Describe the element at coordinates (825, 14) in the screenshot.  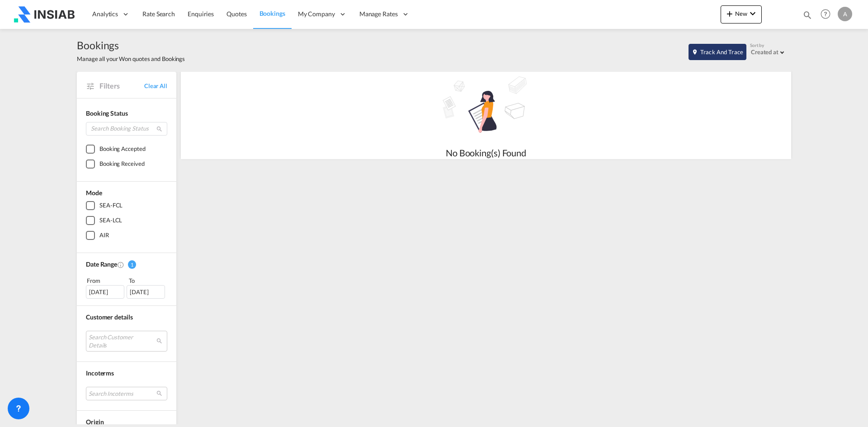
I see `span: Help` at that location.